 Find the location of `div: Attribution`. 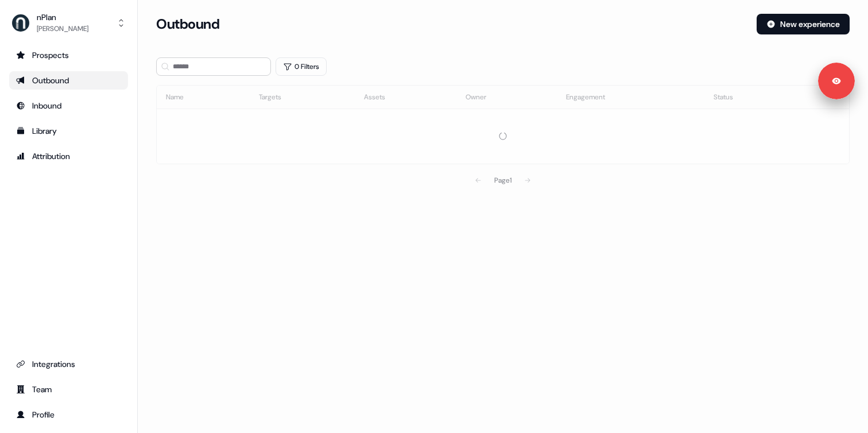

div: Attribution is located at coordinates (68, 156).